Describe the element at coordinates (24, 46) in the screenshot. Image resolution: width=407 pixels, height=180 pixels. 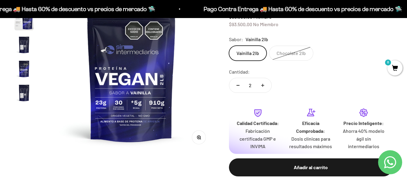
I see `button: Ir al artículo 3` at that location.